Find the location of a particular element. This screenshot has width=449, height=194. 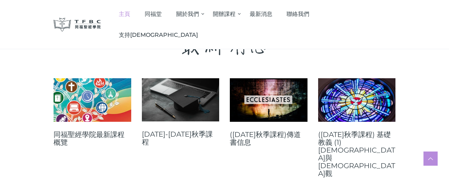

a: 最新消息 is located at coordinates (261, 14).